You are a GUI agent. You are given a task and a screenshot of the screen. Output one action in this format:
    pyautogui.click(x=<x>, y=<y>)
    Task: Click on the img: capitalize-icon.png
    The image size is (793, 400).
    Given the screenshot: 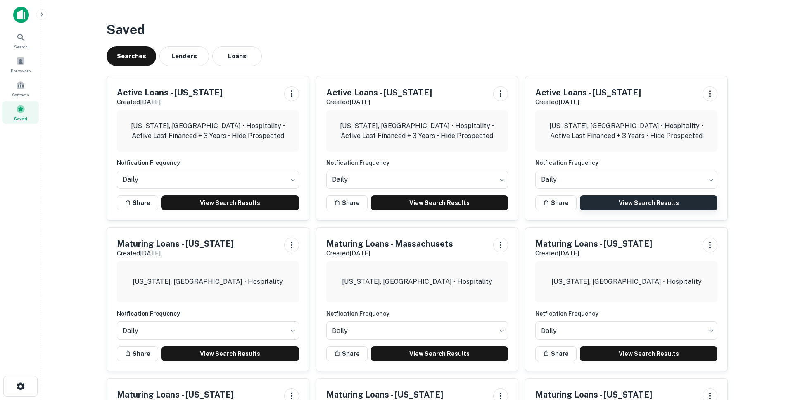 What is the action you would take?
    pyautogui.click(x=21, y=15)
    